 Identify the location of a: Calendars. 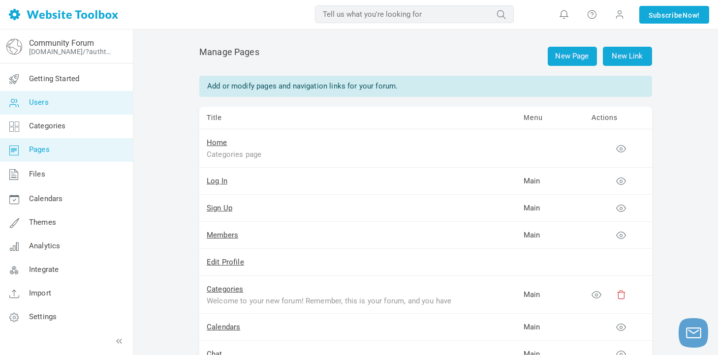
(223, 327).